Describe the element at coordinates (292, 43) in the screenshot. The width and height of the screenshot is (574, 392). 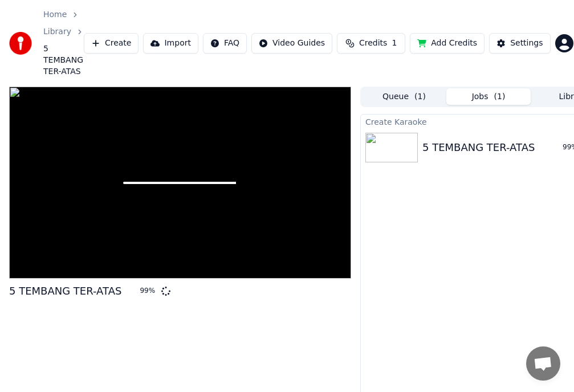
I see `button: Video Guides` at that location.